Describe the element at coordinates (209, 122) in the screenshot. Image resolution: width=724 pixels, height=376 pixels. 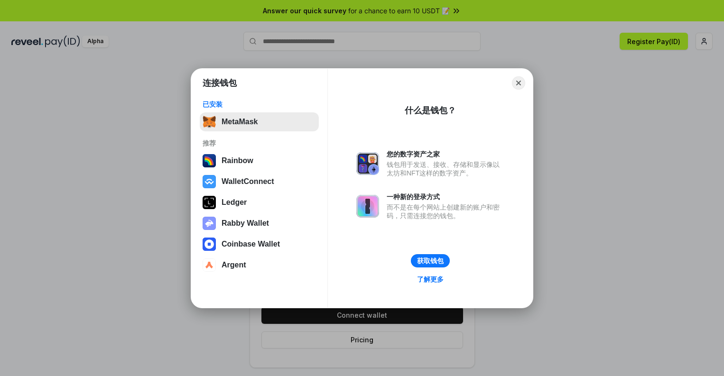
I see `img: svg+xml,%3Csvg%20fill%3D%22none%22%20height%3D%2233%22%20viewBox%3D%220%200%2035%2033%22%20width%...` at that location.